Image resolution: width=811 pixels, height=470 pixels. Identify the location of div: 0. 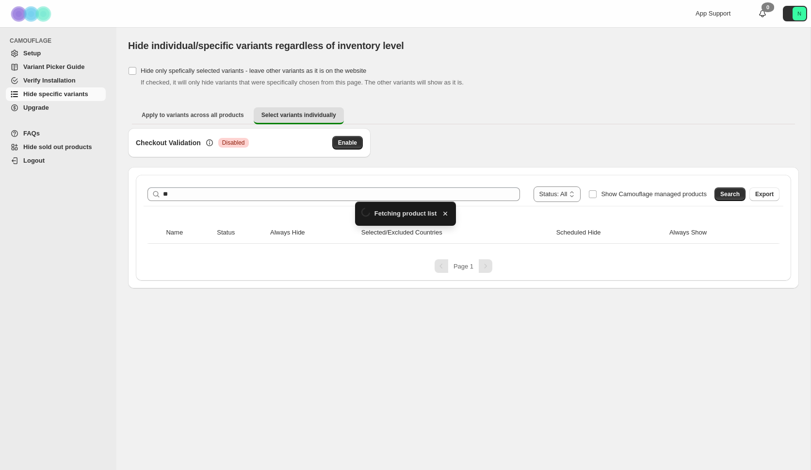
(768, 7).